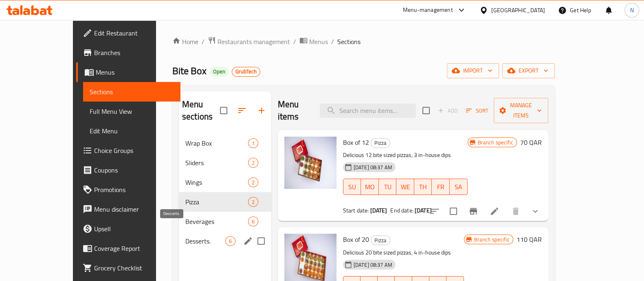 This screenshot has height=281, width=644. What do you see at coordinates (535, 211) in the screenshot?
I see `button: show more` at bounding box center [535, 211].